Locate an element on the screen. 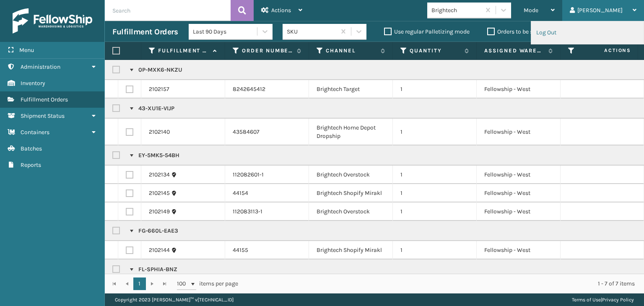 This screenshot has height=306, width=644. span: Shipment Status is located at coordinates (42, 116).